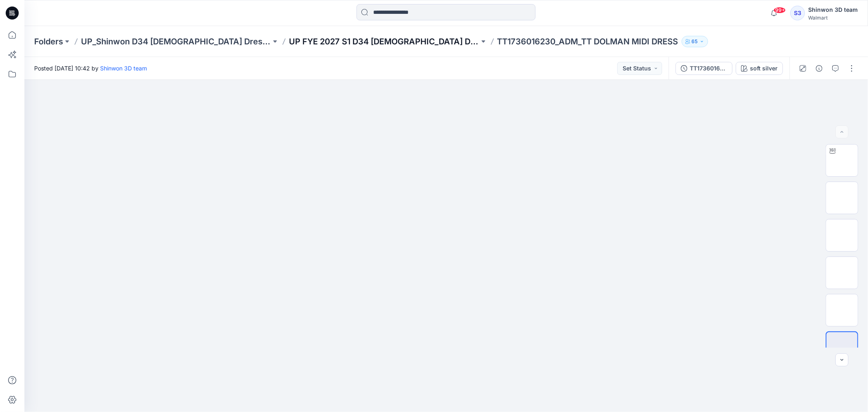  Describe the element at coordinates (708, 68) in the screenshot. I see `div: TT1736016230_ADM_TT DOLMAN MIDI DRESS` at that location.